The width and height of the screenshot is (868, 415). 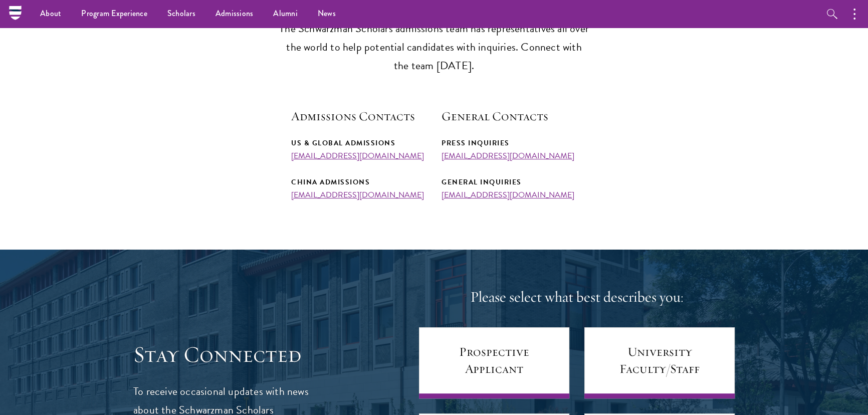 I want to click on div: Press Inquiries, so click(x=510, y=143).